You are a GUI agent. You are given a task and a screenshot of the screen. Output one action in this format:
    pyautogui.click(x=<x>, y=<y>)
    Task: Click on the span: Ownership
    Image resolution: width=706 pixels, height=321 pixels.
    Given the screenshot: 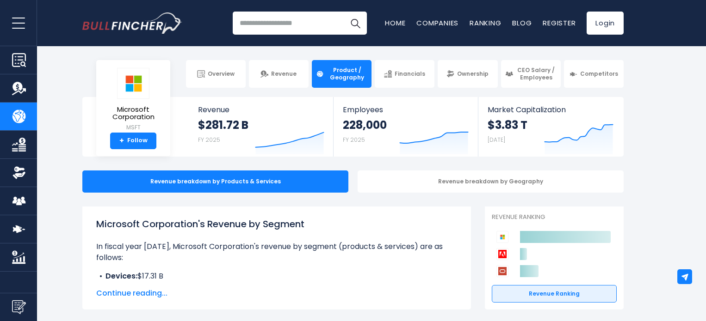 What is the action you would take?
    pyautogui.click(x=473, y=74)
    